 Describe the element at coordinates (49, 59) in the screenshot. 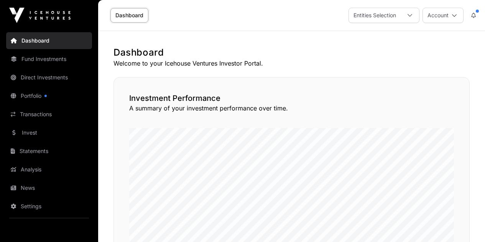

I see `a: Fund Investments` at that location.